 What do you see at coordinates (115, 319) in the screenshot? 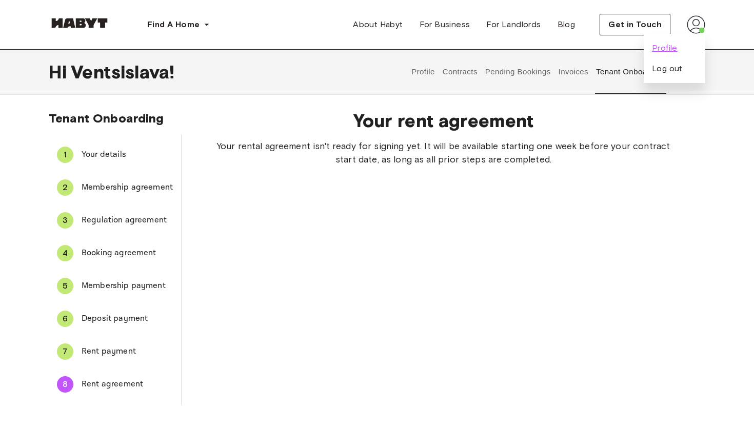
I see `div: 6Deposit payment` at bounding box center [115, 319].